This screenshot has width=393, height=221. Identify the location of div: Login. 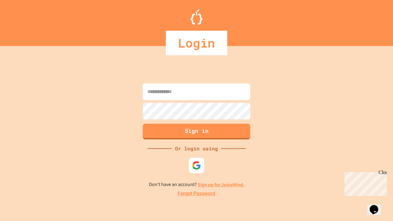
(197, 43).